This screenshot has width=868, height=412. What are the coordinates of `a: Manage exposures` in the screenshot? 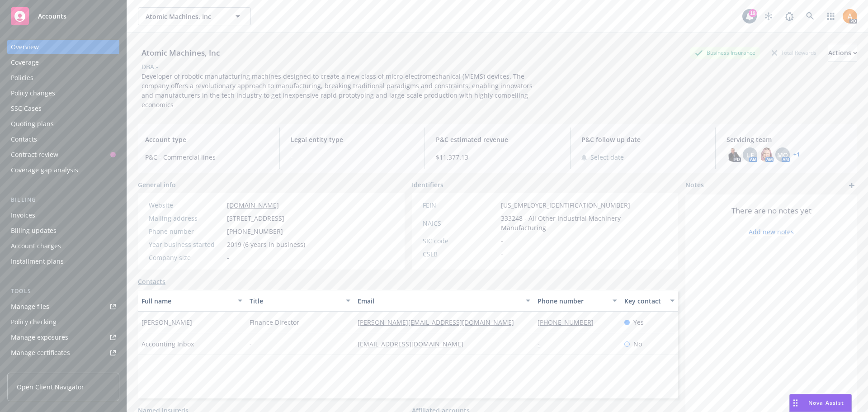 It's located at (63, 338).